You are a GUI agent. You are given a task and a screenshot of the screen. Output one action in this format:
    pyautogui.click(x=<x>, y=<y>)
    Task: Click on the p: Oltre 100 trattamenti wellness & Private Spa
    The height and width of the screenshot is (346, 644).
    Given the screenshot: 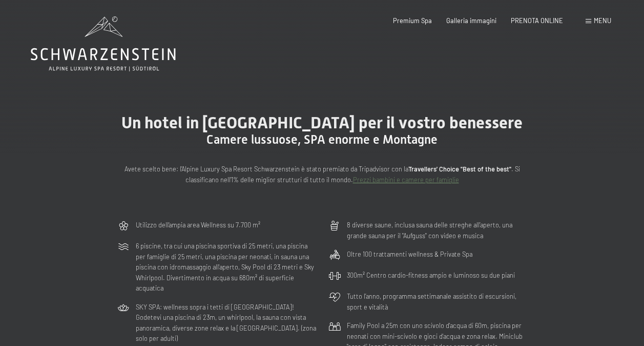 What is the action you would take?
    pyautogui.click(x=409, y=254)
    